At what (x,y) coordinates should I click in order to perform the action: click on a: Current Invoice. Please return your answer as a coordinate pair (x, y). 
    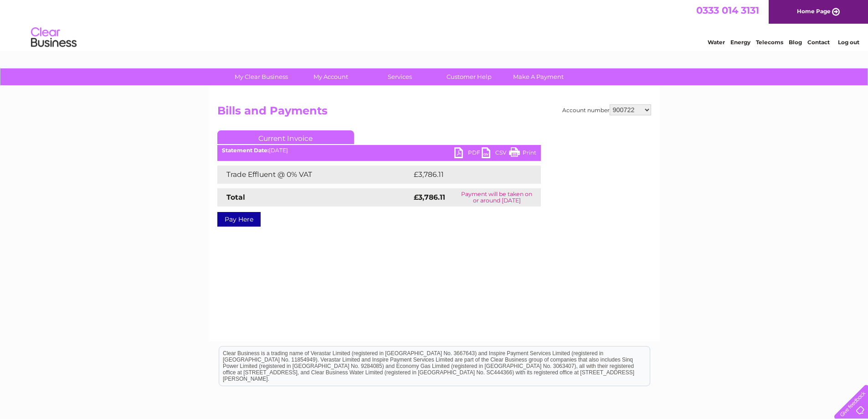
    Looking at the image, I should click on (285, 137).